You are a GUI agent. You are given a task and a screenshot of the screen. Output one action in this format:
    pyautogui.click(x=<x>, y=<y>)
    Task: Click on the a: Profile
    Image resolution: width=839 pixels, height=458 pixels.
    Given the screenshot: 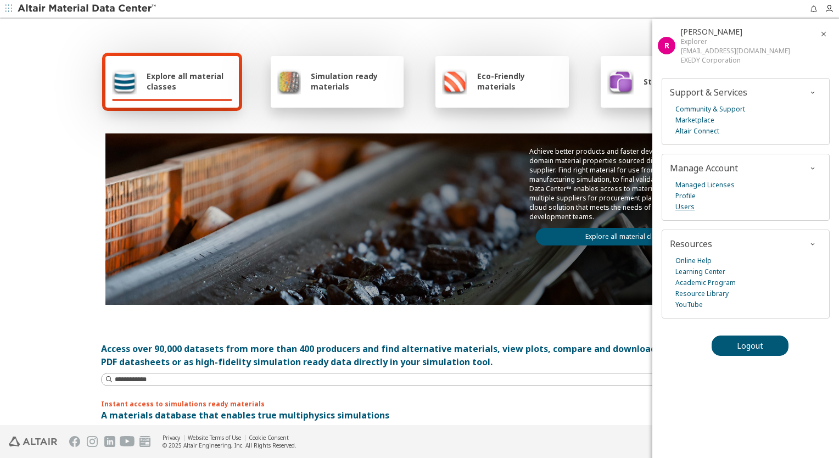 What is the action you would take?
    pyautogui.click(x=685, y=196)
    